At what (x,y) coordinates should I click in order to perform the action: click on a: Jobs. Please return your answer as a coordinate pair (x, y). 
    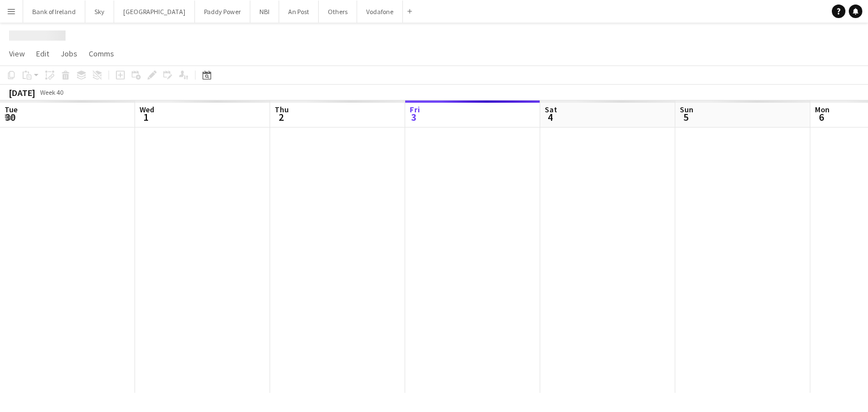
    Looking at the image, I should click on (69, 54).